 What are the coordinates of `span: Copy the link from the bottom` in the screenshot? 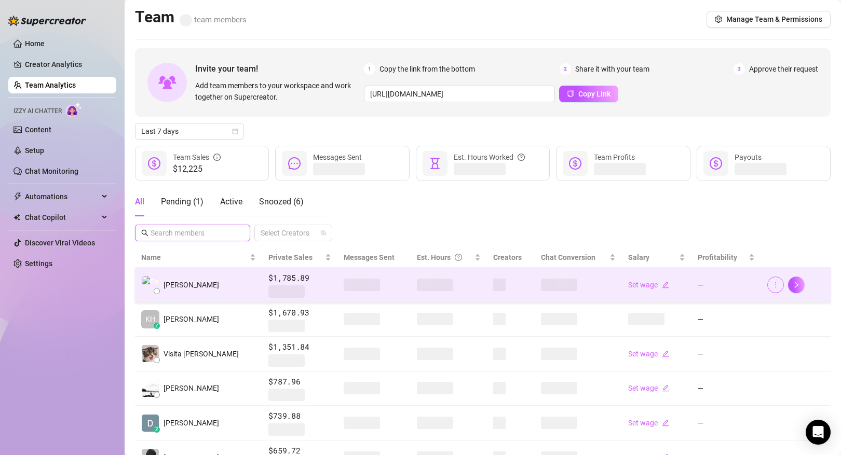 It's located at (427, 69).